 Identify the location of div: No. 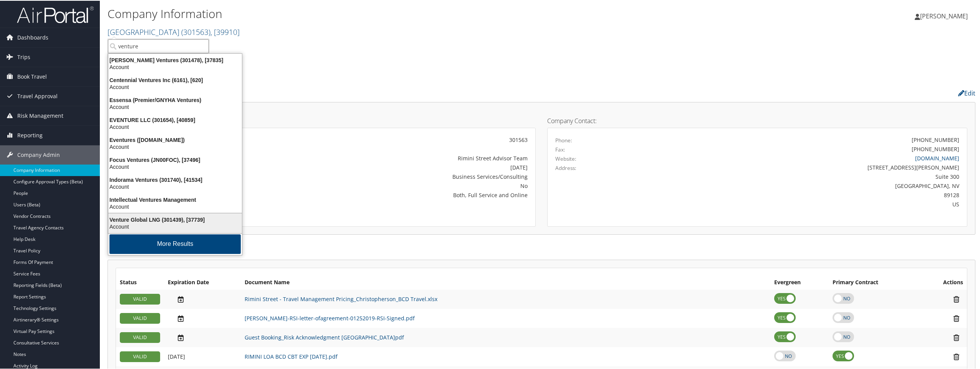
(395, 184).